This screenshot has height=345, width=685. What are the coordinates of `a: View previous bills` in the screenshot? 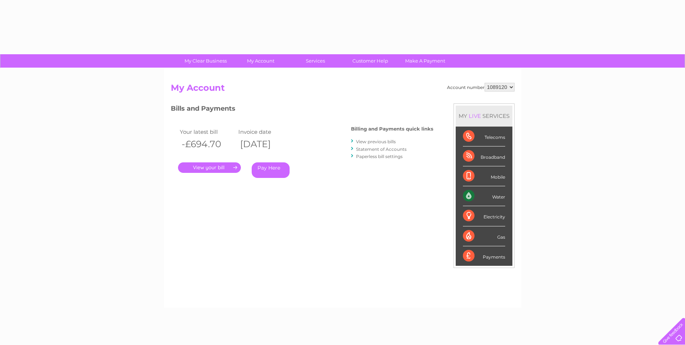 It's located at (376, 141).